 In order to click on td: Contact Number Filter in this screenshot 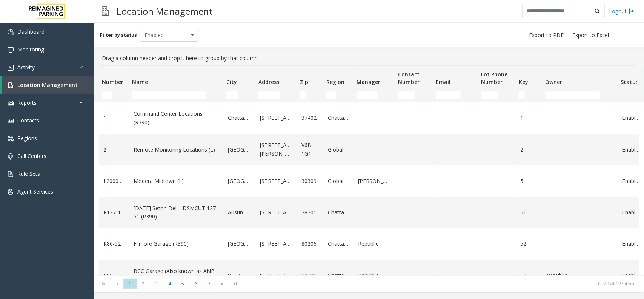, I will do `click(414, 95)`.